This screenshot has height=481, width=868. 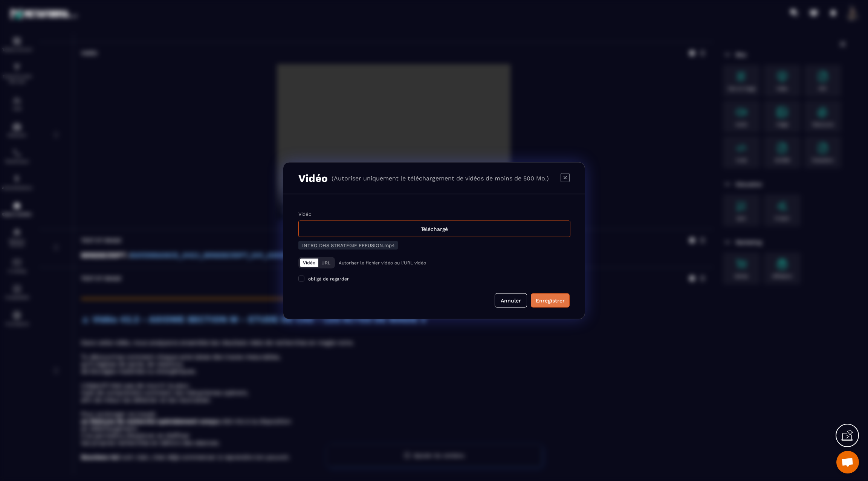 I want to click on div: Téléchargé, so click(x=434, y=228).